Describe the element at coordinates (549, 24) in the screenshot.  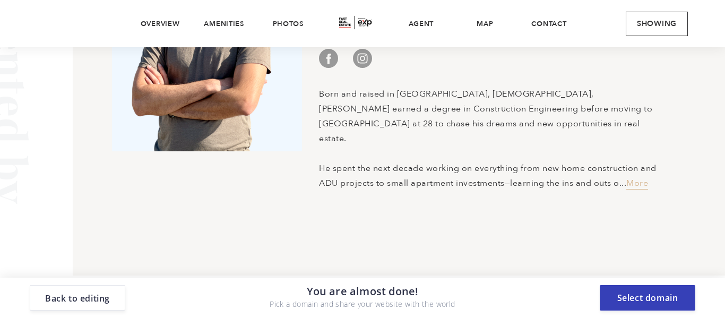
I see `a: Contact` at that location.